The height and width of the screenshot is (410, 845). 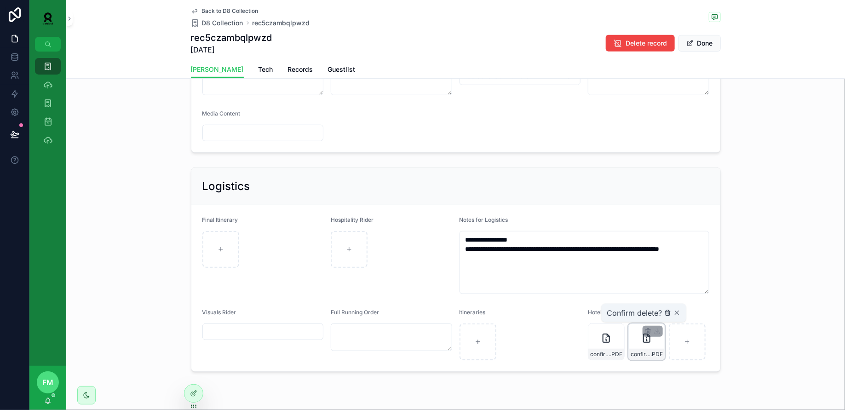 I want to click on div: scrollable content, so click(x=48, y=106).